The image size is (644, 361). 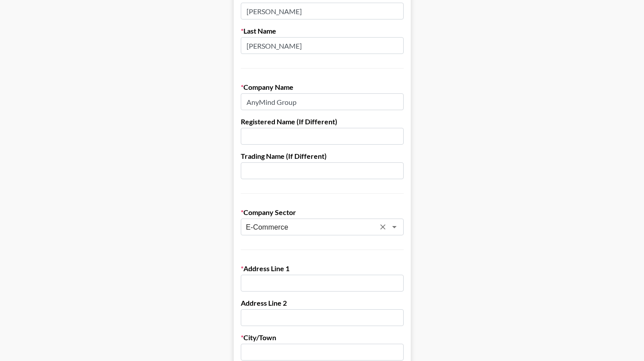 I want to click on label: Last Name, so click(x=322, y=31).